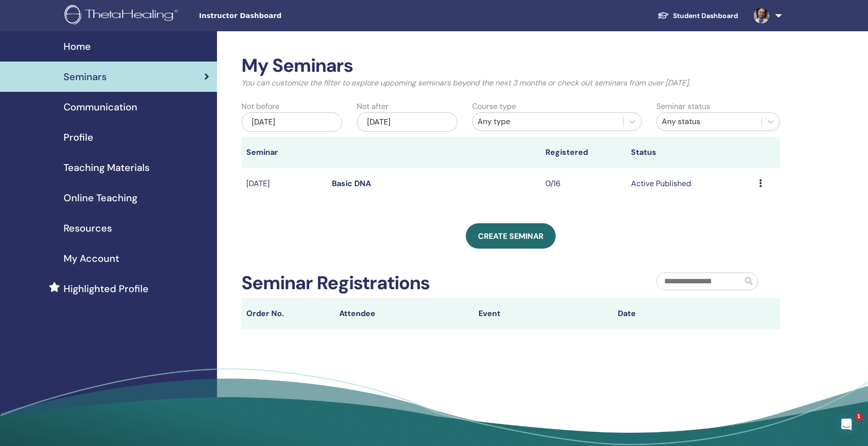 The height and width of the screenshot is (446, 868). Describe the element at coordinates (351, 184) in the screenshot. I see `a: Basic DNA` at that location.